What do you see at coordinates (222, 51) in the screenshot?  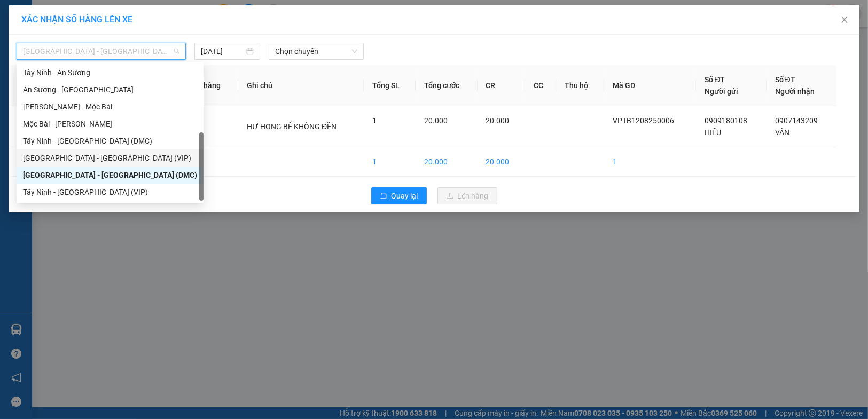 I see `input: 12/08/2025` at bounding box center [222, 51].